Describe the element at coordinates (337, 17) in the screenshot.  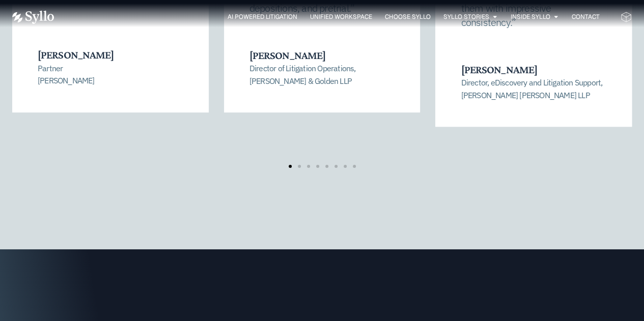
I see `div: Menu Toggle` at that location.